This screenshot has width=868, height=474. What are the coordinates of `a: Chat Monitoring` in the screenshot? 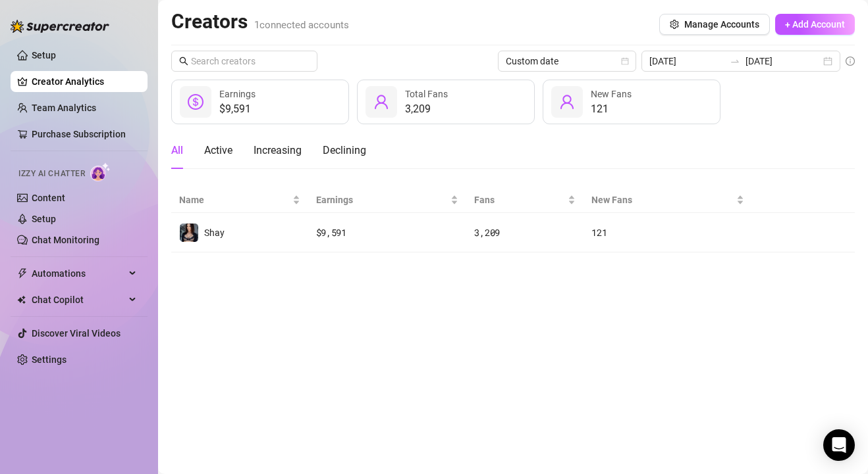 It's located at (65, 240).